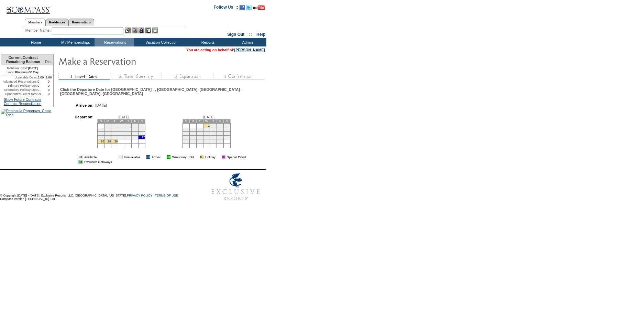  Describe the element at coordinates (19, 86) in the screenshot. I see `td: Primary Holiday Opt:` at that location.